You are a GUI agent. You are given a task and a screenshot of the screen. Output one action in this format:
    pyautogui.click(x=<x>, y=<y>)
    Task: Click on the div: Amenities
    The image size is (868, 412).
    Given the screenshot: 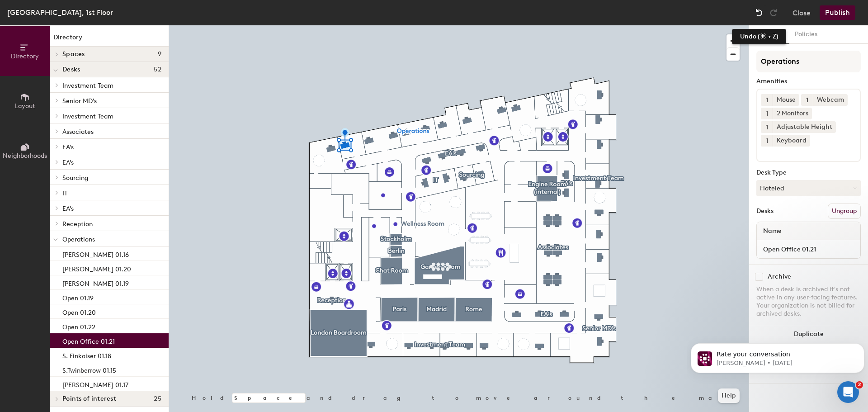 What is the action you would take?
    pyautogui.click(x=809, y=81)
    